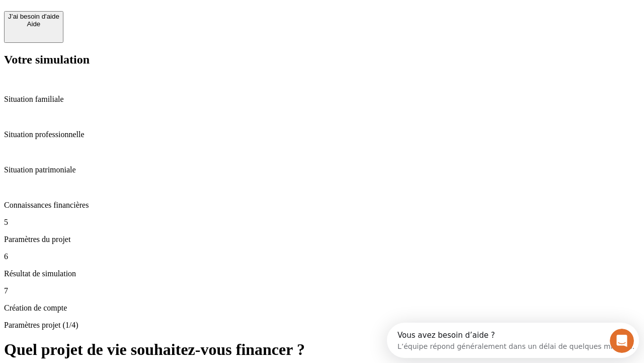 The height and width of the screenshot is (363, 644). What do you see at coordinates (129, 22) in the screenshot?
I see `div: L’équipe répond généralement dans un délai de quelques minutes.` at bounding box center [129, 22].